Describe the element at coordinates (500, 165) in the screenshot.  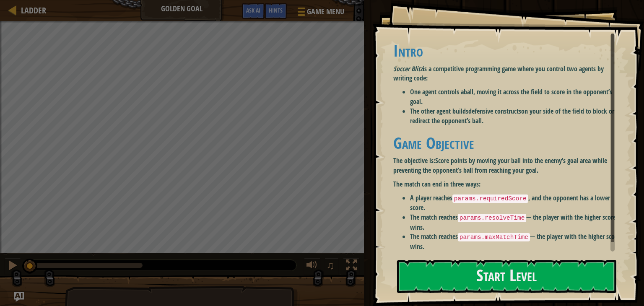
I see `strong: Score points by moving your ball into the enemy’s goal area while preventing the opponent’s ball ...` at that location.